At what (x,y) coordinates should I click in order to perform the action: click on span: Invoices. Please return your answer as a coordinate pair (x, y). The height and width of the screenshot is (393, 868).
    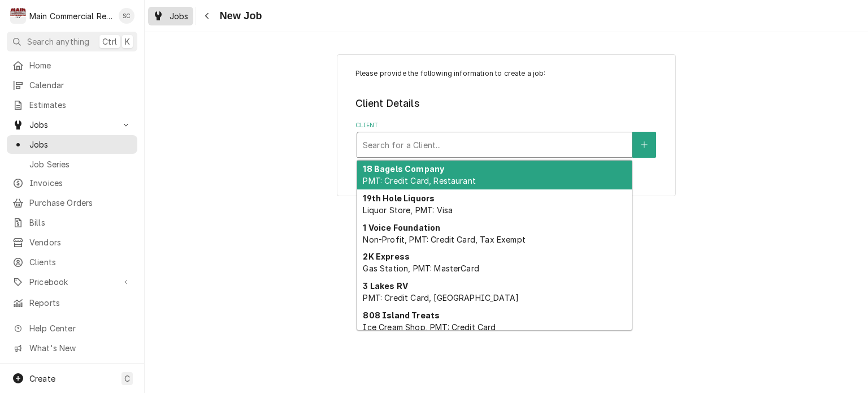
    Looking at the image, I should click on (80, 183).